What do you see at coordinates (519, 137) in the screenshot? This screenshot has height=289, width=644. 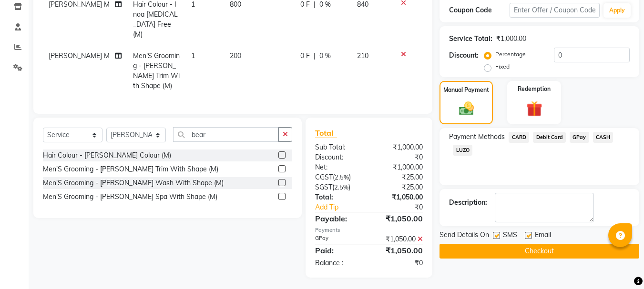 I see `span: CARD` at bounding box center [519, 137].